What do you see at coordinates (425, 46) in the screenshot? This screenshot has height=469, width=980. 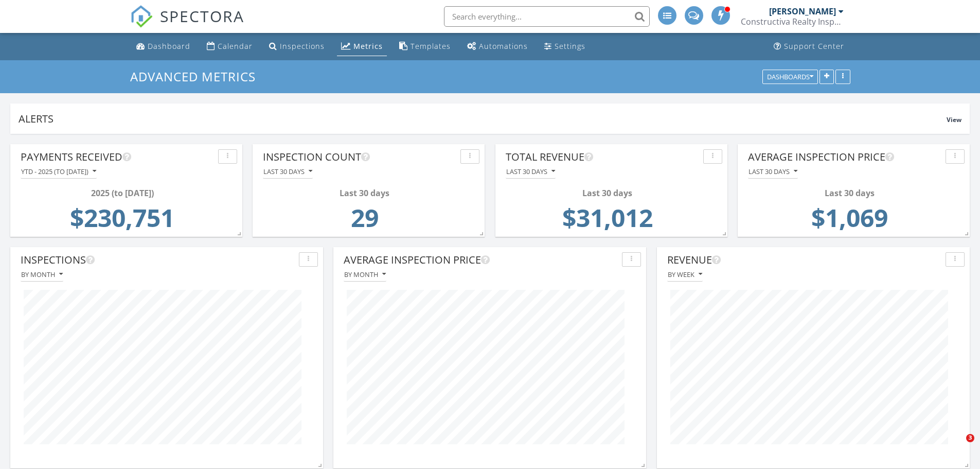 I see `a: Templates` at bounding box center [425, 46].